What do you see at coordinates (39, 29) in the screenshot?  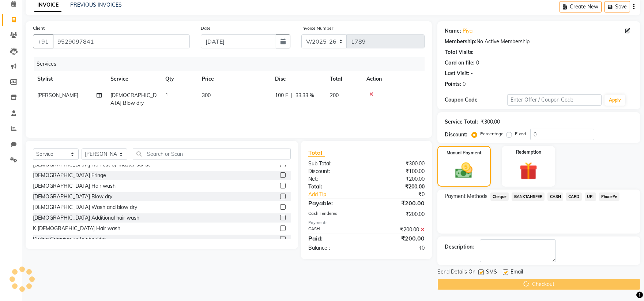 I see `label: Client` at bounding box center [39, 29].